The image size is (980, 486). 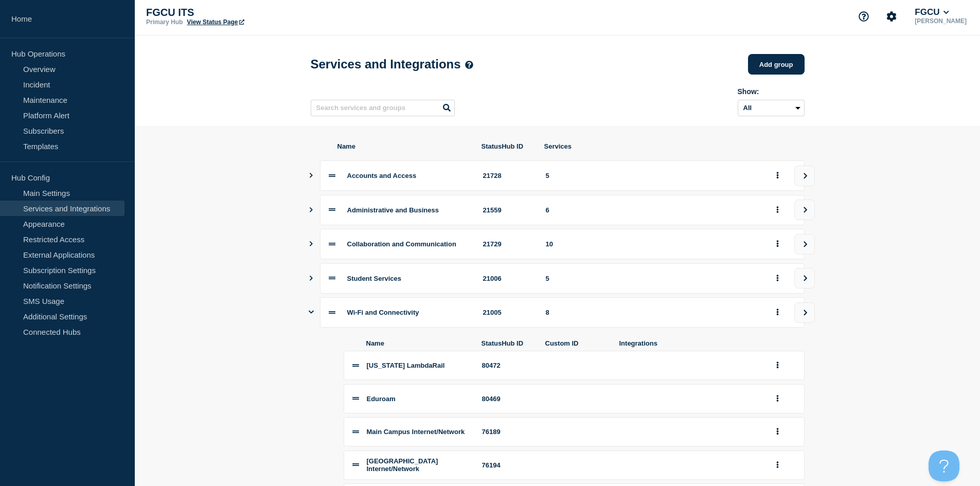 I want to click on input: Search services and groups, so click(x=383, y=108).